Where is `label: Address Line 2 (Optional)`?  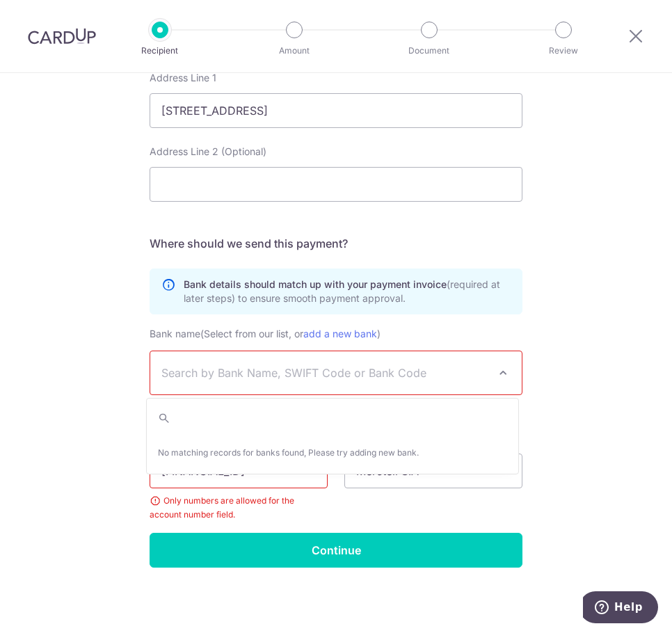 label: Address Line 2 (Optional) is located at coordinates (208, 151).